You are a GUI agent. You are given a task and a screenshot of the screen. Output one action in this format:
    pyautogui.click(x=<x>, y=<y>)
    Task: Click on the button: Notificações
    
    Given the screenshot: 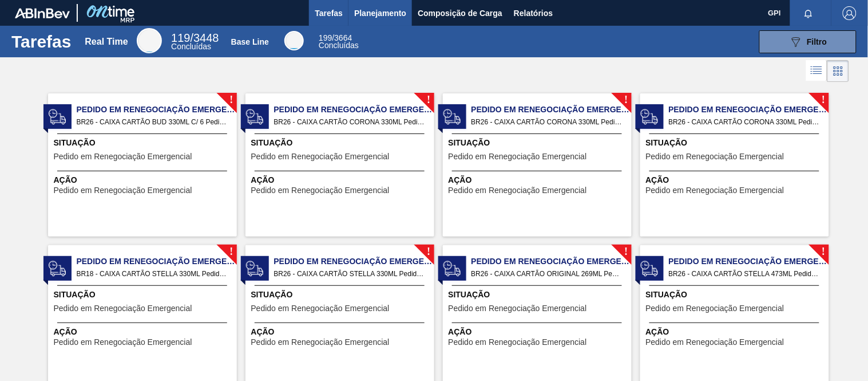 What is the action you would take?
    pyautogui.click(x=809, y=13)
    